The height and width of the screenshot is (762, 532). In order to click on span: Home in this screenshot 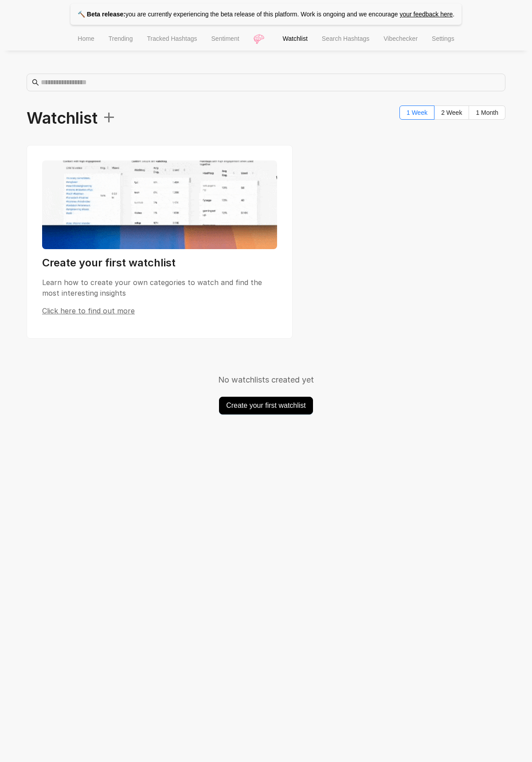, I will do `click(86, 39)`.